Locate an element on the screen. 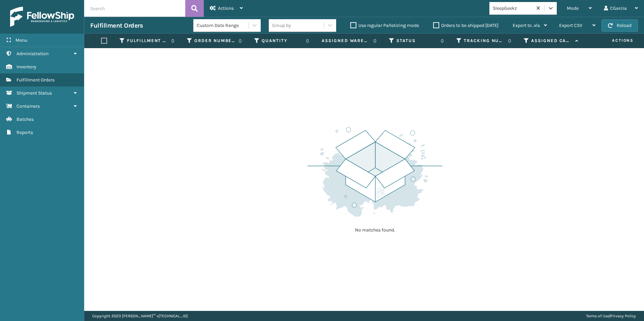 This screenshot has width=644, height=321. a: Privacy Policy is located at coordinates (623, 316).